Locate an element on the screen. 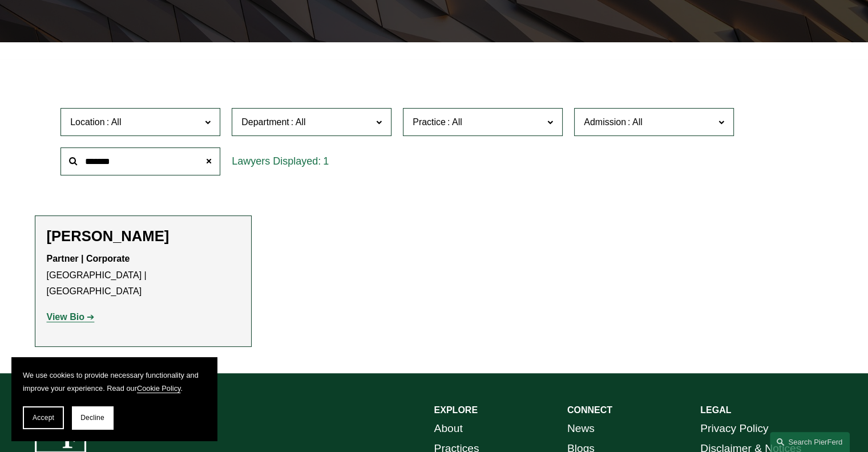  a: Search this site is located at coordinates (810, 441).